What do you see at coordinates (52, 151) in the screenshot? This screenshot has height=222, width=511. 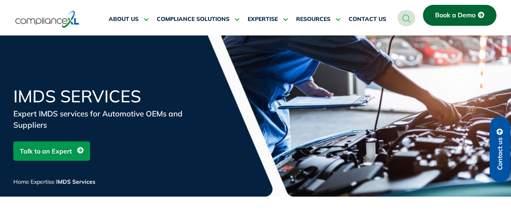 I see `a: Talk to an Expert` at bounding box center [52, 151].